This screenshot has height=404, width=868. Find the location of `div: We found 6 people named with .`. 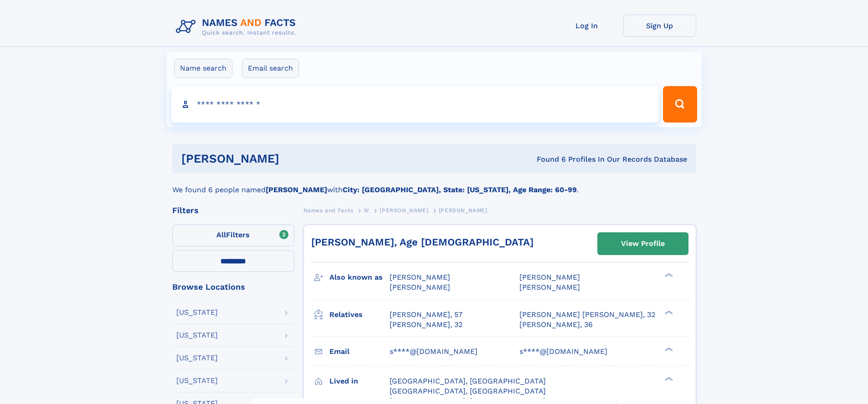

div: We found 6 people named with . is located at coordinates (434, 184).